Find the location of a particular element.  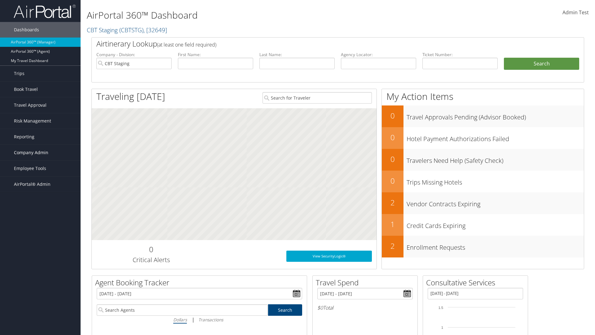

input: Search for Traveler is located at coordinates (317, 98).